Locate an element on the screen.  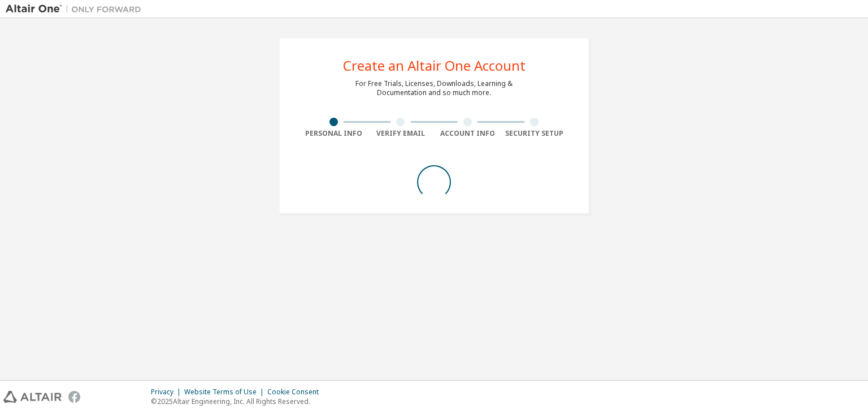
img: facebook.svg is located at coordinates (74, 396).